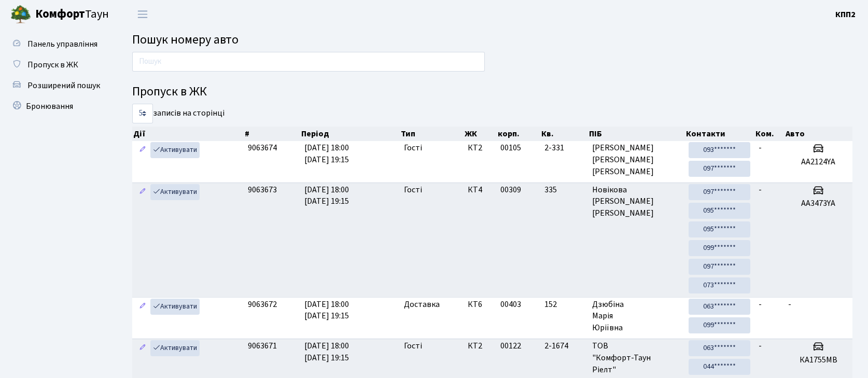 Image resolution: width=868 pixels, height=378 pixels. What do you see at coordinates (637, 316) in the screenshot?
I see `span: Дзюбіна Марія Юріївна` at bounding box center [637, 316].